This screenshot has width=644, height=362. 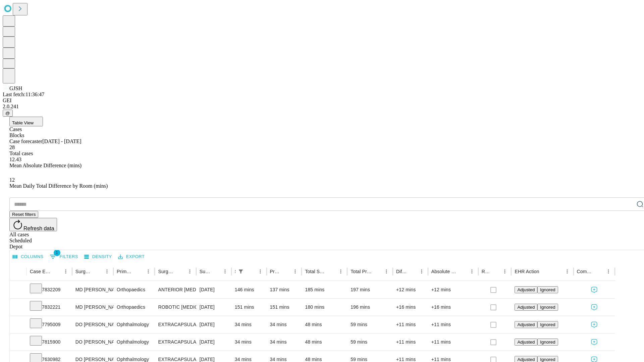 What do you see at coordinates (18, 307) in the screenshot?
I see `button: Expand` at bounding box center [18, 307].